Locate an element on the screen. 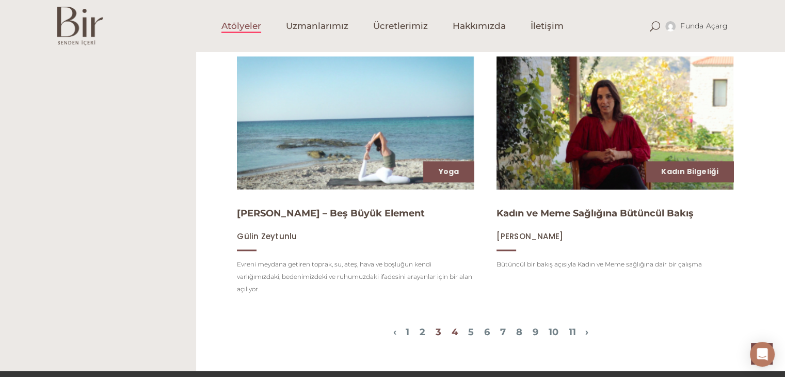  a: 1 is located at coordinates (407, 332).